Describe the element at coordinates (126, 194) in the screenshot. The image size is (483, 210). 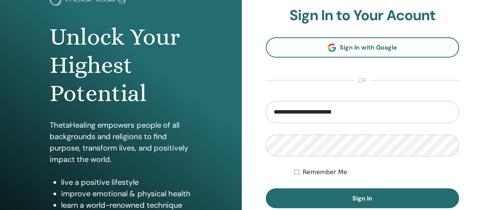
I see `li: improve emotional & physical health` at that location.